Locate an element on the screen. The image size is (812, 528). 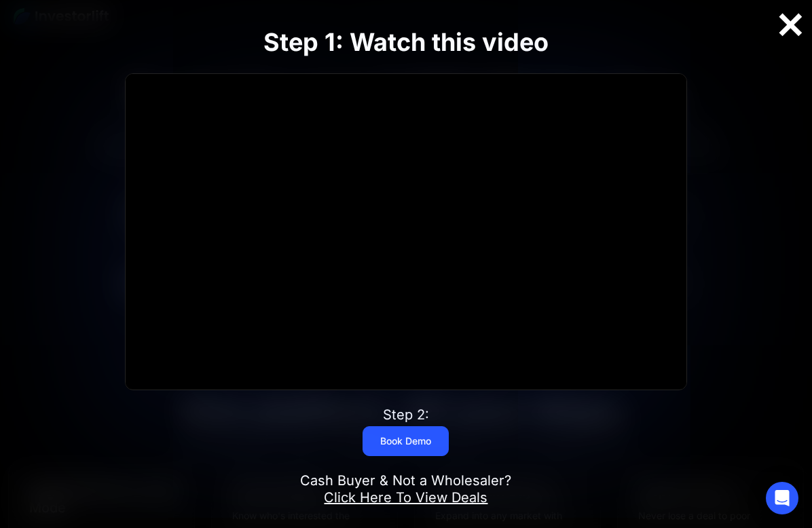
div: Cash Buyer & Not a Wholesaler? is located at coordinates (405, 489).